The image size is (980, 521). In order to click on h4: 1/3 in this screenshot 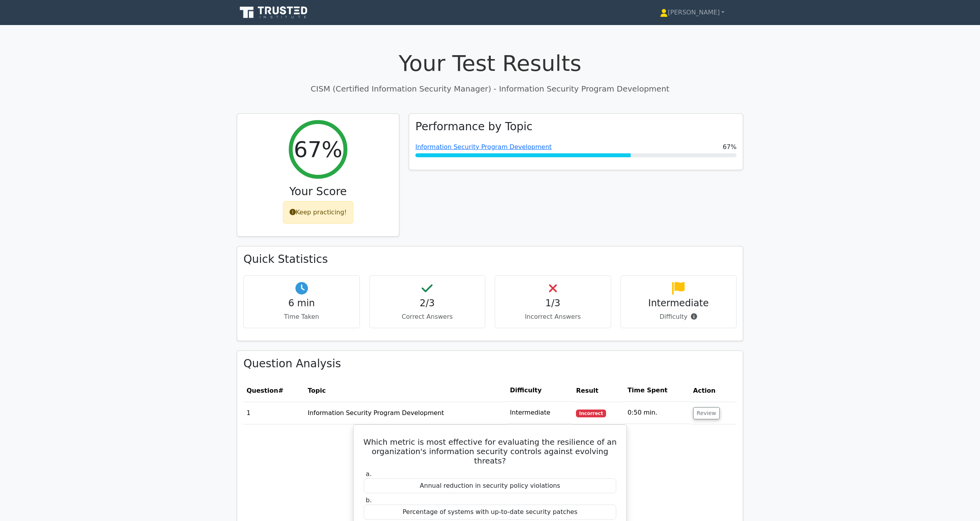, I will do `click(553, 303)`.